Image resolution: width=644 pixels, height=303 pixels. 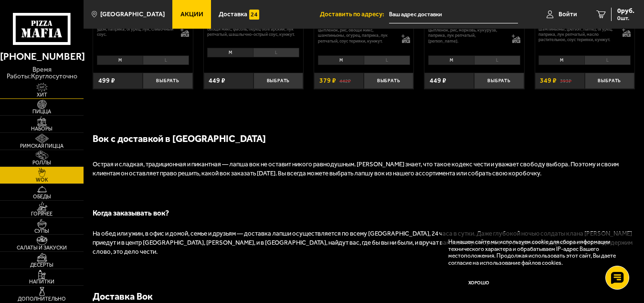 What do you see at coordinates (478, 283) in the screenshot?
I see `button: Хорошо` at bounding box center [478, 283].